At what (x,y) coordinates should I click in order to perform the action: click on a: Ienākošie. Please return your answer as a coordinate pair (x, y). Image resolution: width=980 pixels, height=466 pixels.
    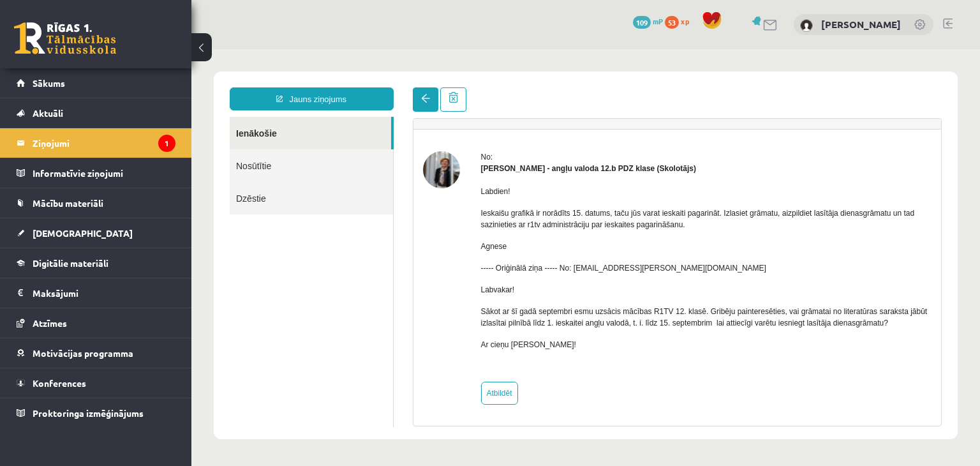
    Looking at the image, I should click on (119, 84).